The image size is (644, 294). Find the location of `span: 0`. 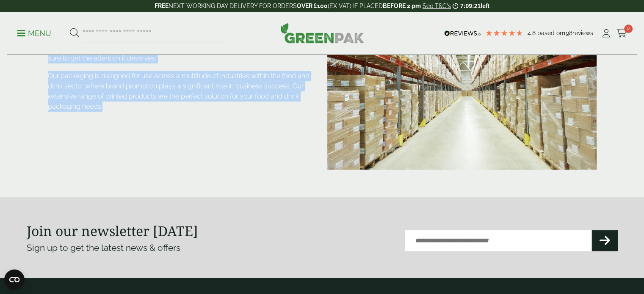

span: 0 is located at coordinates (628, 29).